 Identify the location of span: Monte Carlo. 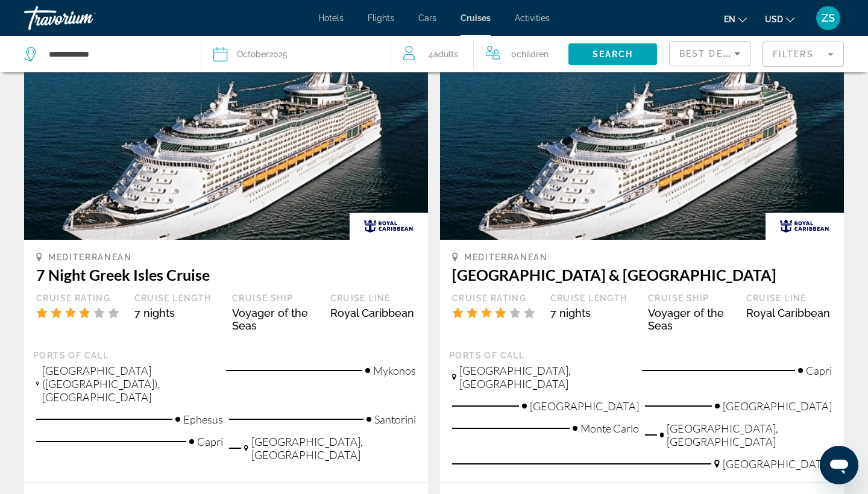
(609, 428).